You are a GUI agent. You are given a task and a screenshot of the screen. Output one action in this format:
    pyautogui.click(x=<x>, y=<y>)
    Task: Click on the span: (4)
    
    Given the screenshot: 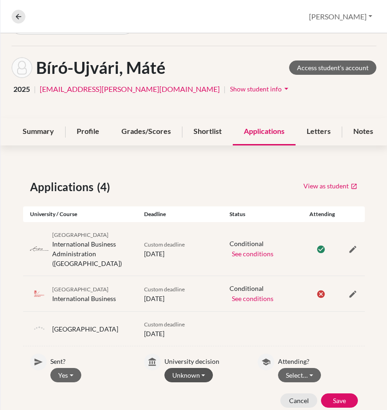 What is the action you would take?
    pyautogui.click(x=105, y=187)
    